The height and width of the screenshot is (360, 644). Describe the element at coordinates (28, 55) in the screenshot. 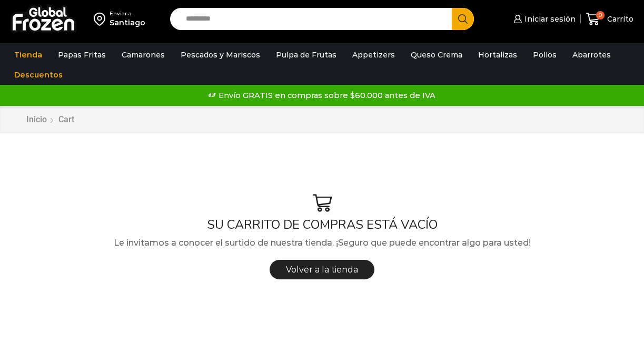

I see `a: Tienda` at that location.